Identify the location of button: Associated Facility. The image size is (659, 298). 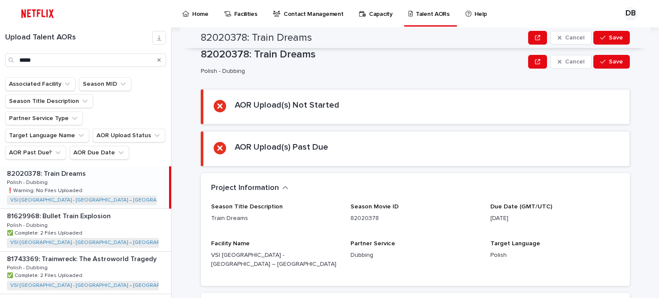
(40, 84).